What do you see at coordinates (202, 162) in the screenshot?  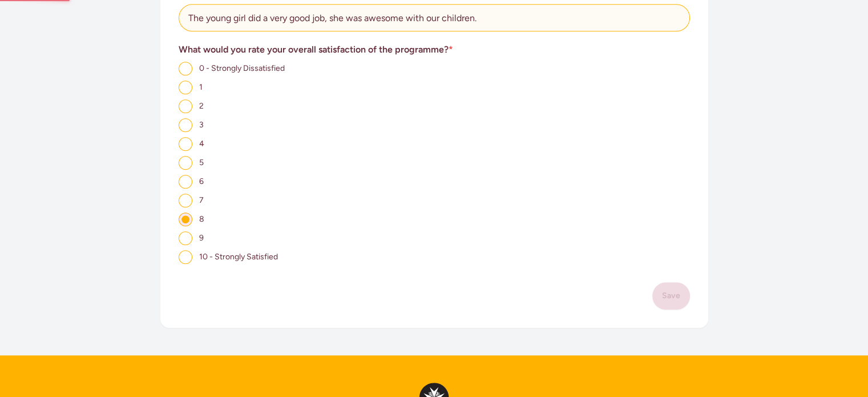 I see `span: 5` at bounding box center [202, 162].